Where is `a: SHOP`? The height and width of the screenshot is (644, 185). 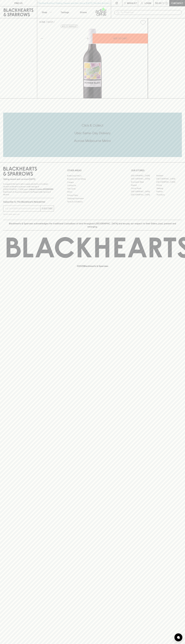
a: SHOP is located at coordinates (50, 22).